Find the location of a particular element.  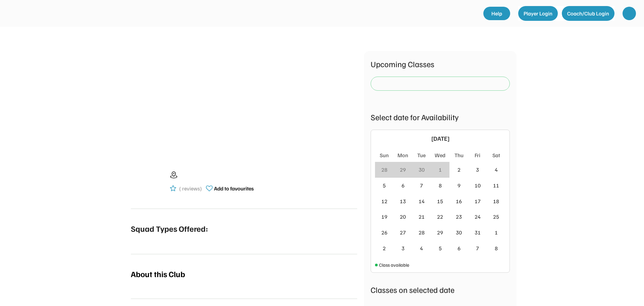

a: Help is located at coordinates (497, 13).